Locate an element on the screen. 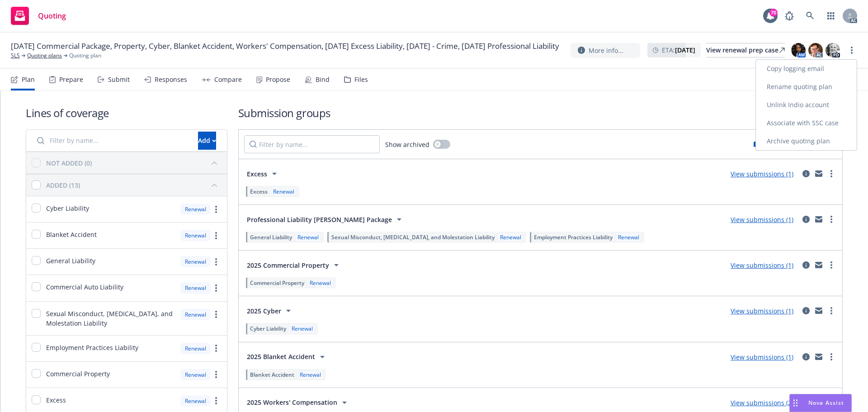 The image size is (868, 412). a: Quoting is located at coordinates (39, 16).